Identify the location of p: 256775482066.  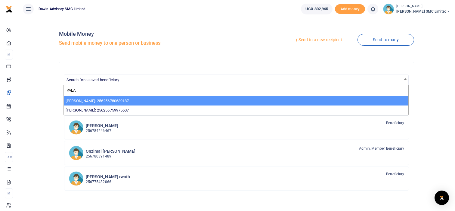
(108, 182).